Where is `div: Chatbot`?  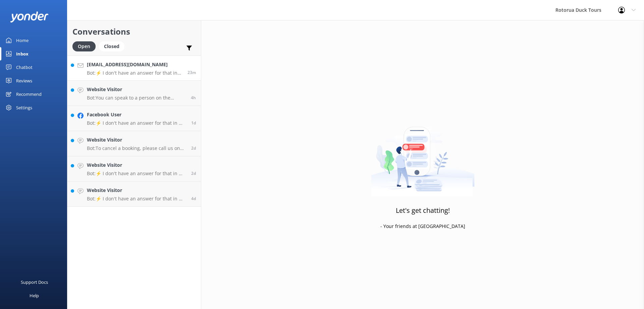
div: Chatbot is located at coordinates (24, 67).